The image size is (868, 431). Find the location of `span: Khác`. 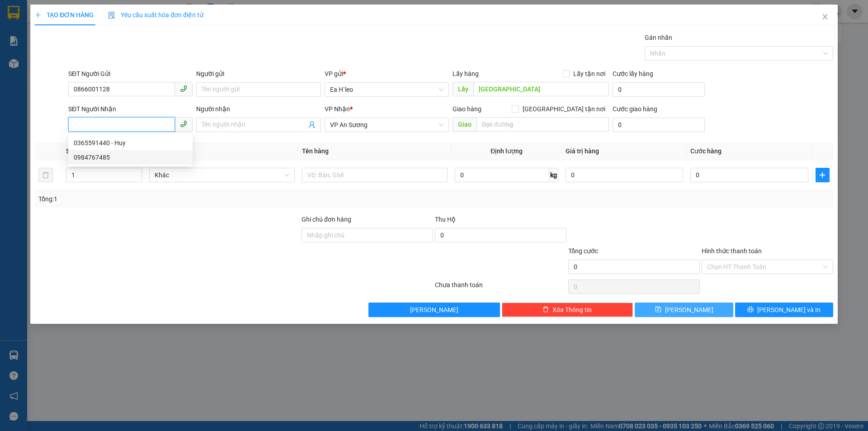

span: Khác is located at coordinates (222, 175).